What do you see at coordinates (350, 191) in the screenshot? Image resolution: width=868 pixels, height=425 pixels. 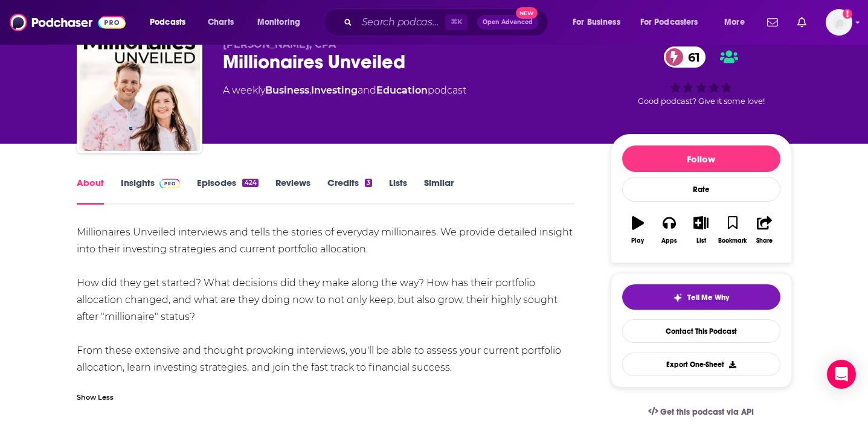 I see `a: Credits3` at bounding box center [350, 191].